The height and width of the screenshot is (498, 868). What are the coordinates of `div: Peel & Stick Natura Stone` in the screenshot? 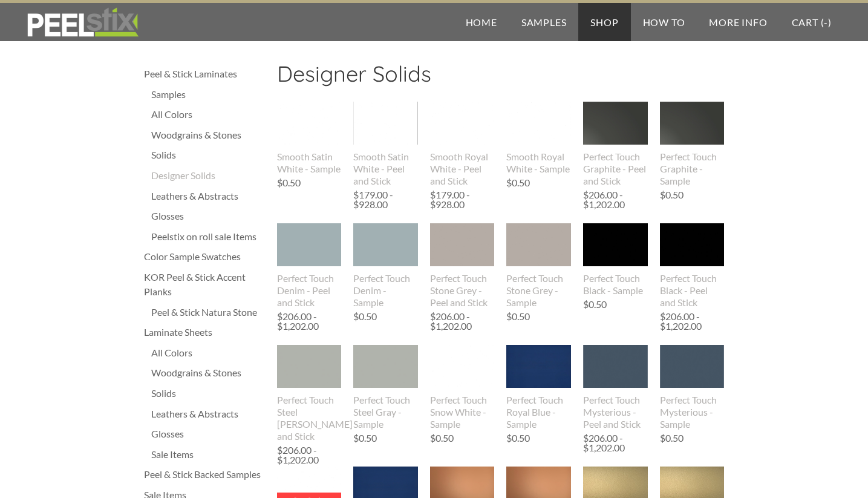 It's located at (208, 312).